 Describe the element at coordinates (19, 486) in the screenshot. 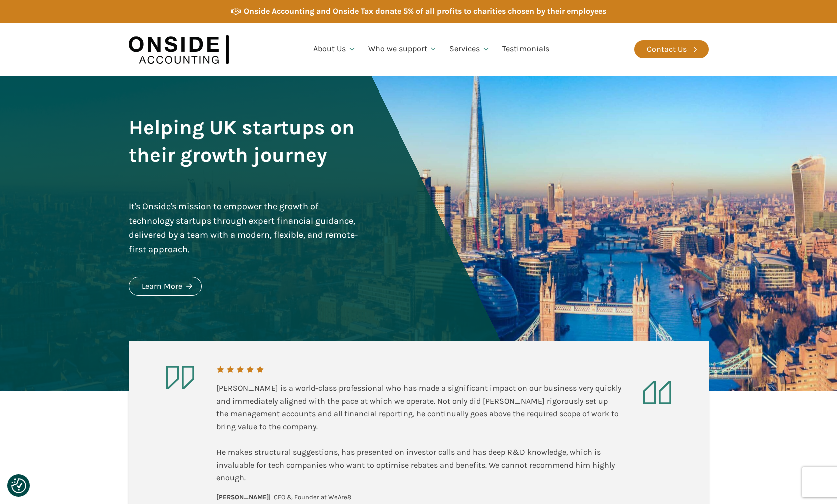

I see `button: Consent Preferences` at that location.